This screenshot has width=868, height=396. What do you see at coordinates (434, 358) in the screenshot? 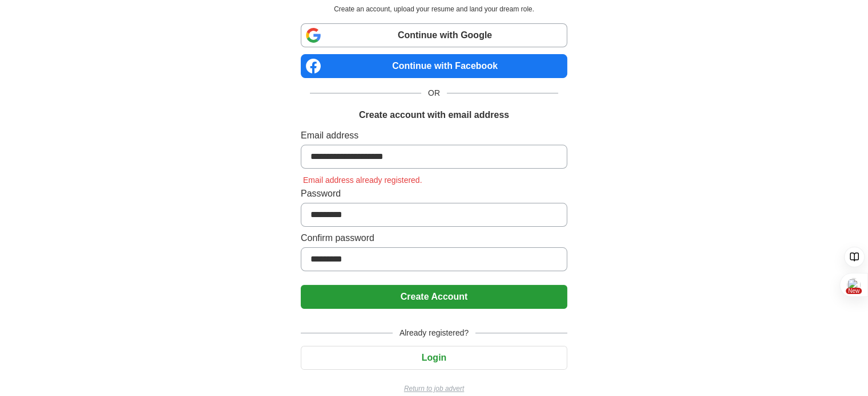
I see `a: Login` at bounding box center [434, 358].